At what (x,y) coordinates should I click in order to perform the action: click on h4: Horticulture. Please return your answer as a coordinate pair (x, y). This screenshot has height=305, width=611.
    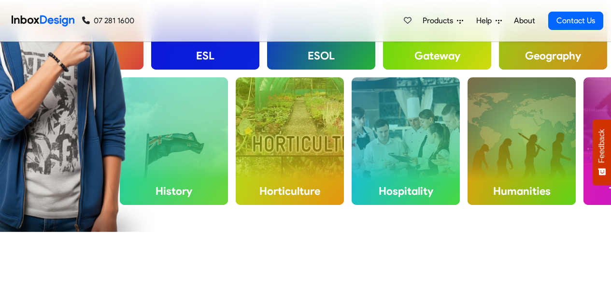
    Looking at the image, I should click on (290, 191).